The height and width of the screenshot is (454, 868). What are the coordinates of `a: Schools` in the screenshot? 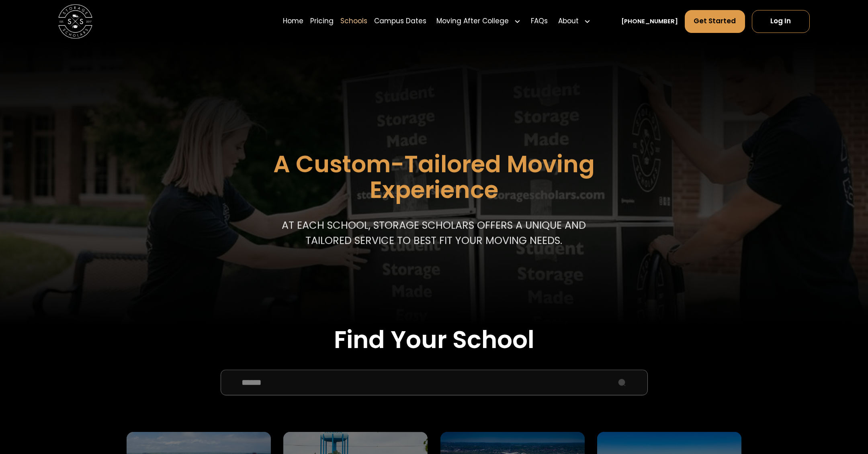 It's located at (354, 21).